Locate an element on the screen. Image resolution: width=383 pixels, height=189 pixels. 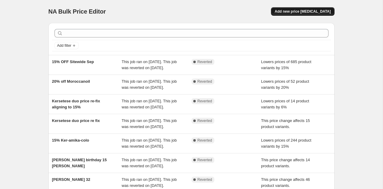
span: 15% Ker-amika-colo is located at coordinates (71, 140).